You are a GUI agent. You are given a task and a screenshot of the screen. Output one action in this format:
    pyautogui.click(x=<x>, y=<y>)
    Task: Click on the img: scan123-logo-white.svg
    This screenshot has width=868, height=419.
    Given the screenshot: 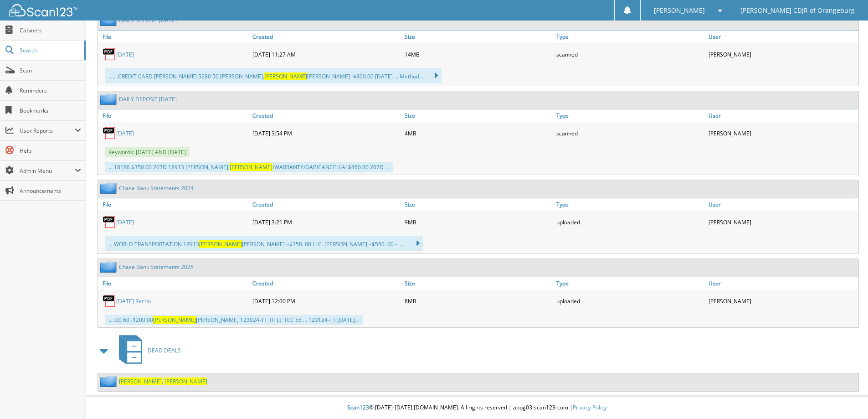 What is the action you would take?
    pyautogui.click(x=44, y=10)
    